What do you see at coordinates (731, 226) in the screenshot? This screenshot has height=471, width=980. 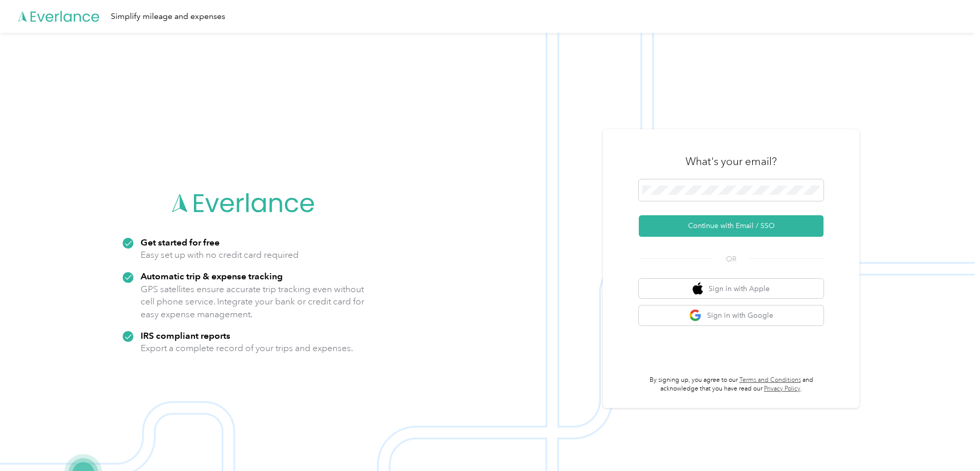 I see `button: Continue with Email / SSO` at bounding box center [731, 226].